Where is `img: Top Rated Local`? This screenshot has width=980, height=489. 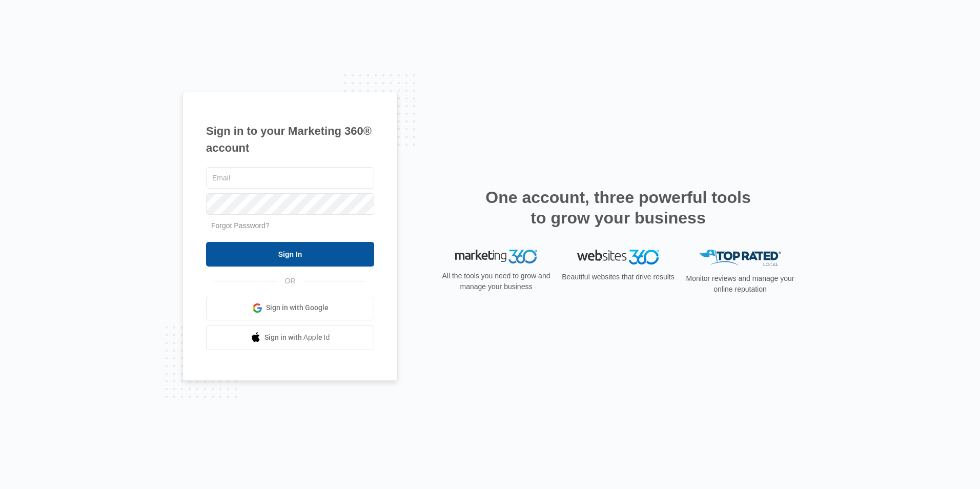
img: Top Rated Local is located at coordinates (740, 258).